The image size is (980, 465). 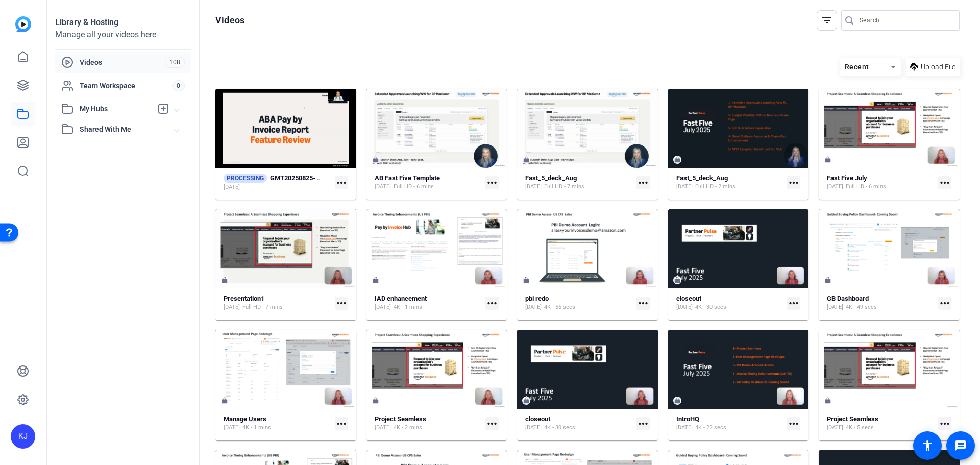 What do you see at coordinates (408, 178) in the screenshot?
I see `strong: AB Fast Five Template` at bounding box center [408, 178].